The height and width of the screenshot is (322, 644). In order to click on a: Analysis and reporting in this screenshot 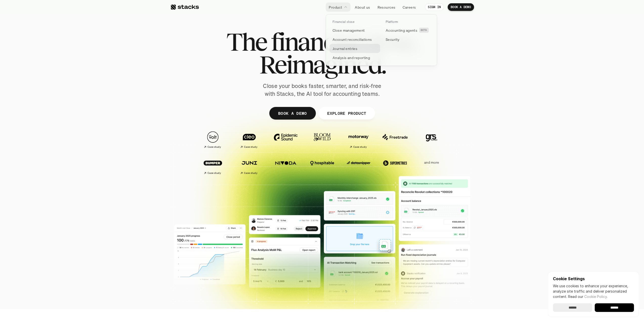, I will do `click(355, 58)`.